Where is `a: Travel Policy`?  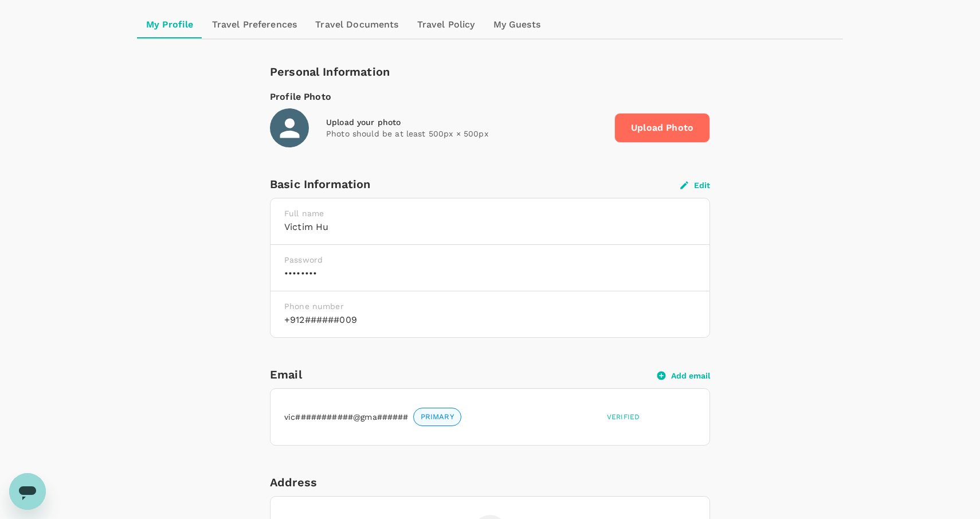 a: Travel Policy is located at coordinates (446, 25).